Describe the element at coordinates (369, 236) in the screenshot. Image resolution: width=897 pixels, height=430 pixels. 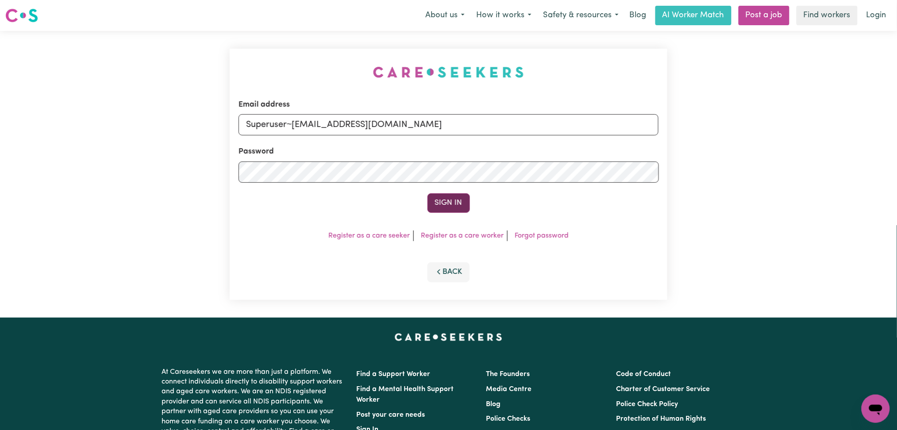
I see `a: Register as a care seeker` at that location.